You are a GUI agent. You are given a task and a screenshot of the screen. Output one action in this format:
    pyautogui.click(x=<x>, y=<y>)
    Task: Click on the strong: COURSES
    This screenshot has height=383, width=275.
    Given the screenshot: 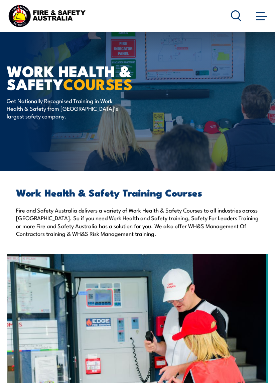 What is the action you would take?
    pyautogui.click(x=97, y=83)
    